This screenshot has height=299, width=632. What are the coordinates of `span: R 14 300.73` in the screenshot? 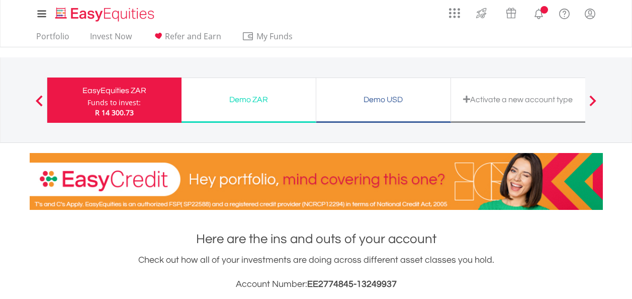 It's located at (114, 112).